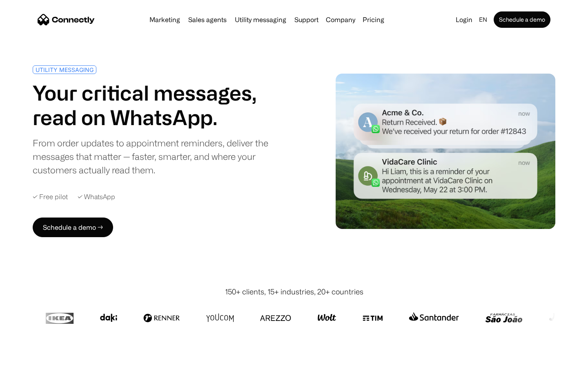  I want to click on a: Marketing, so click(165, 19).